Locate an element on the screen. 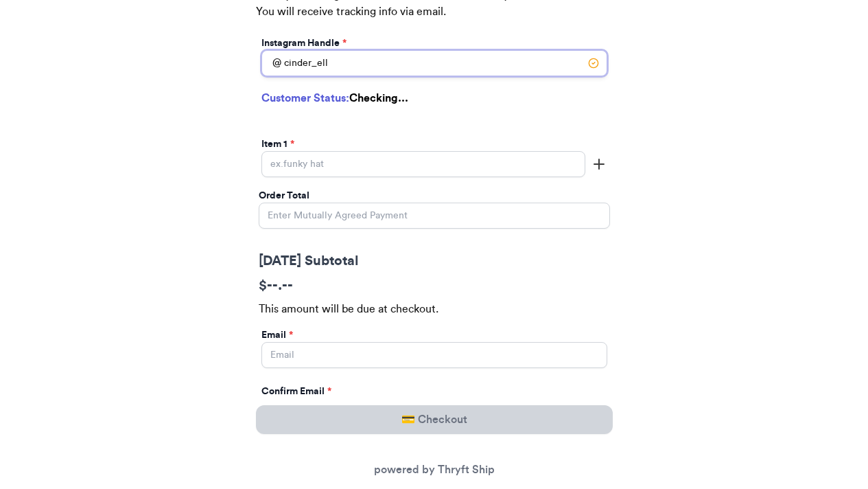 The width and height of the screenshot is (868, 489). span: Customer Status: is located at coordinates (306, 98).